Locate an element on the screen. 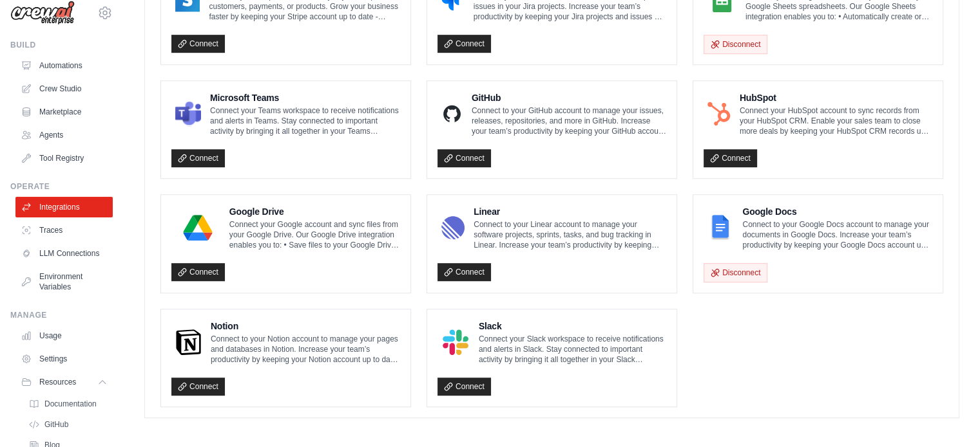  img: Slack Logo is located at coordinates (456, 342).